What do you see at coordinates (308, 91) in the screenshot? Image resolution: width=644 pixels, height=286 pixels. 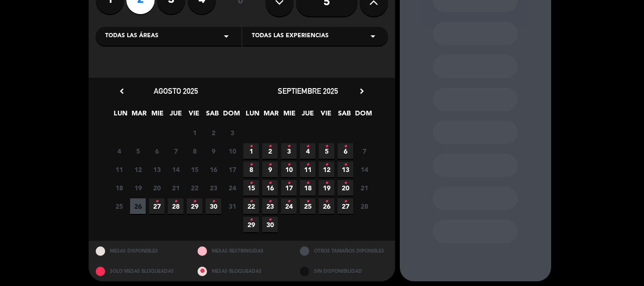 I see `span: septiembre 2025` at bounding box center [308, 91].